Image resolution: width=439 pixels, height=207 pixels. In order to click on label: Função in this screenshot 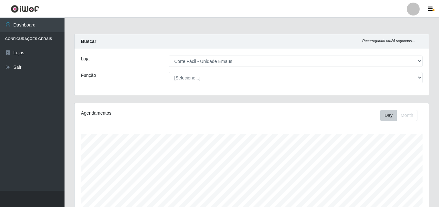, I will do `click(88, 75)`.